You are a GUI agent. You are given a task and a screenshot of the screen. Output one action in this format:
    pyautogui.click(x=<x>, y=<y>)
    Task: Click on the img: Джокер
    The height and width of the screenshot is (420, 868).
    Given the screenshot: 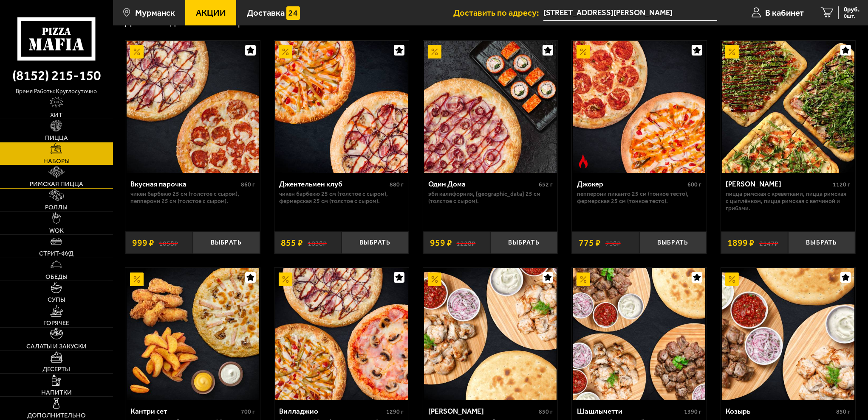 What is the action you would take?
    pyautogui.click(x=640, y=107)
    